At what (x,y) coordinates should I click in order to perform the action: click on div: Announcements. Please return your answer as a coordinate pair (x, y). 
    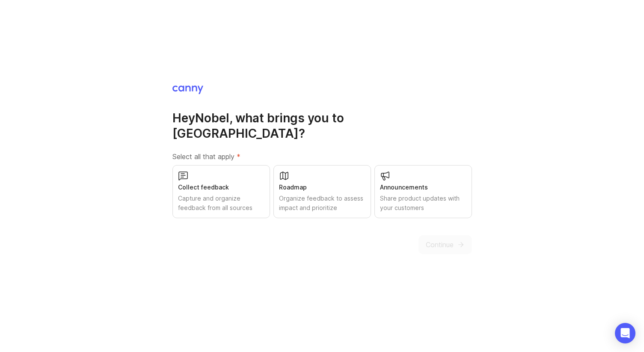
    Looking at the image, I should click on (423, 187).